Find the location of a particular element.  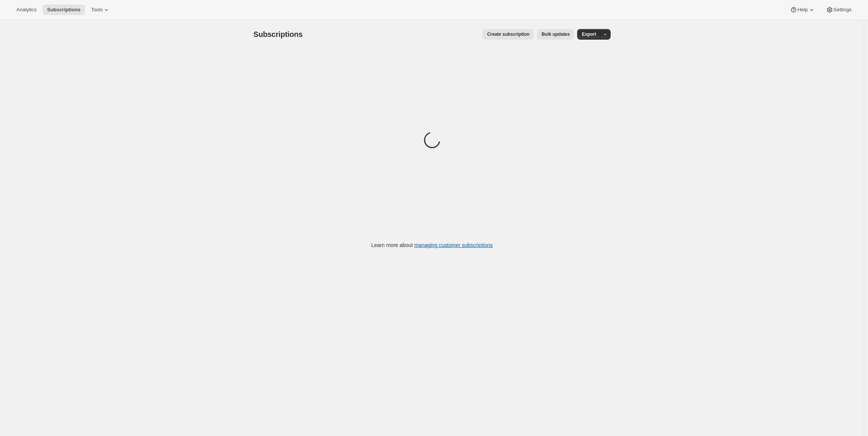

button: Bulk updates is located at coordinates (556, 34).